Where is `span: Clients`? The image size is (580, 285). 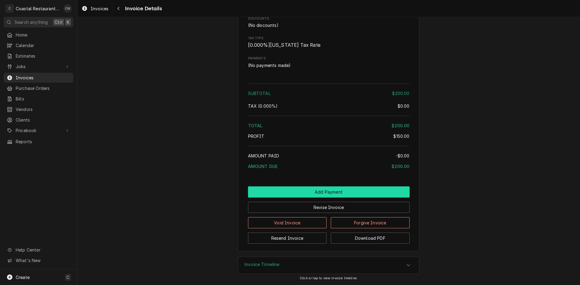 span: Clients is located at coordinates (43, 120).